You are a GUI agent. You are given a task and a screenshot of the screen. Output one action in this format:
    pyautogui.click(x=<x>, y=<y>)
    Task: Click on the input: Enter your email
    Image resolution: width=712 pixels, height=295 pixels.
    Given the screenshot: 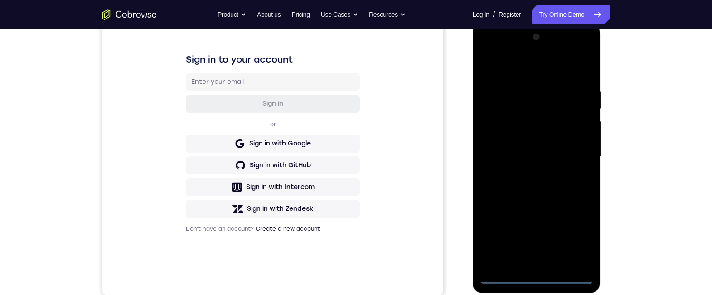 What is the action you would take?
    pyautogui.click(x=170, y=91)
    